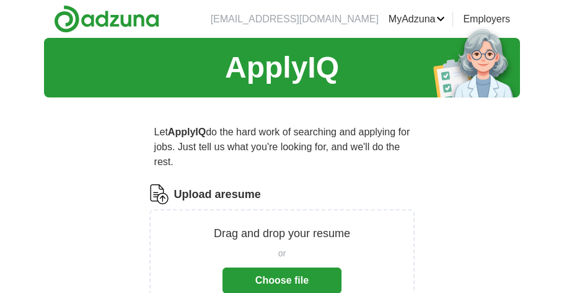 This screenshot has width=564, height=293. Describe the element at coordinates (417, 19) in the screenshot. I see `a: MyAdzuna` at that location.